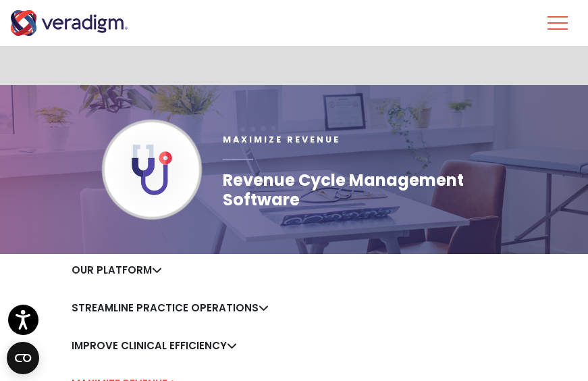  Describe the element at coordinates (374, 190) in the screenshot. I see `h1: Revenue Cycle Management Software` at that location.